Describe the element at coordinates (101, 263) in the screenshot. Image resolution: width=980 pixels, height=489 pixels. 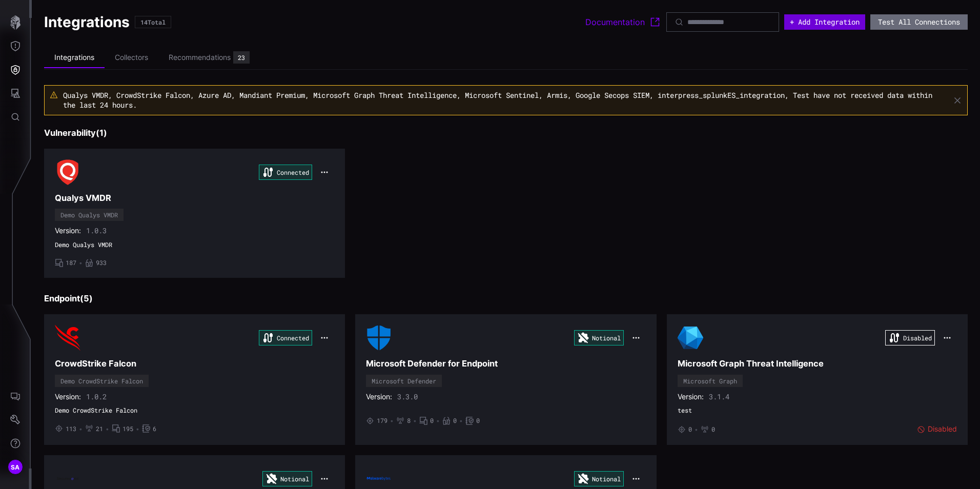
I see `span: 933` at that location.